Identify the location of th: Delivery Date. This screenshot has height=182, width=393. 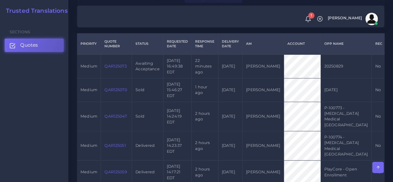
(230, 44).